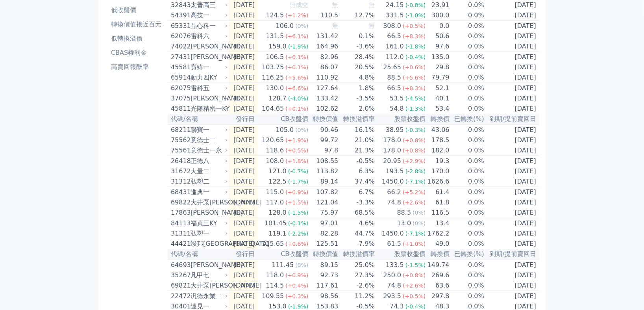  What do you see at coordinates (416, 234) in the screenshot?
I see `span: (-7.1%)` at bounding box center [416, 234].